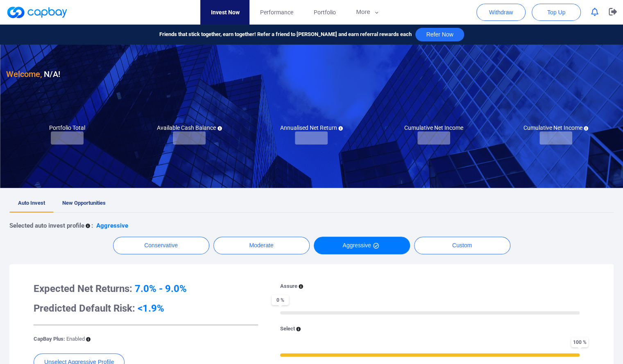 The height and width of the screenshot is (364, 623). I want to click on span: Portfolio, so click(325, 12).